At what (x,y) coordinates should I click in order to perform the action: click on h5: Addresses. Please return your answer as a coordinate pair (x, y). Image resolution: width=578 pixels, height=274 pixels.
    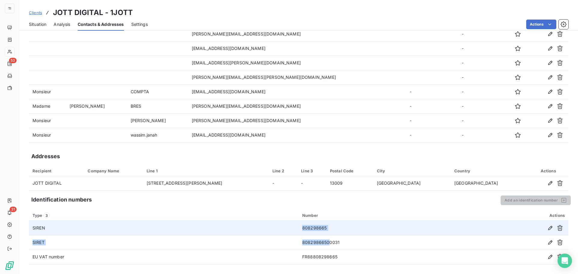
    Looking at the image, I should click on (45, 156).